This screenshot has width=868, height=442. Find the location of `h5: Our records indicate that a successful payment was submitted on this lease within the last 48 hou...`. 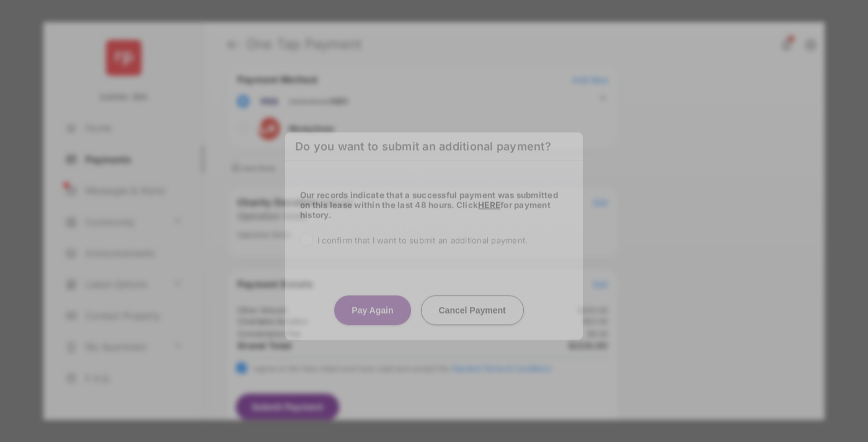

h5: Our records indicate that a successful payment was submitted on this lease within the last 48 hou... is located at coordinates (434, 204).